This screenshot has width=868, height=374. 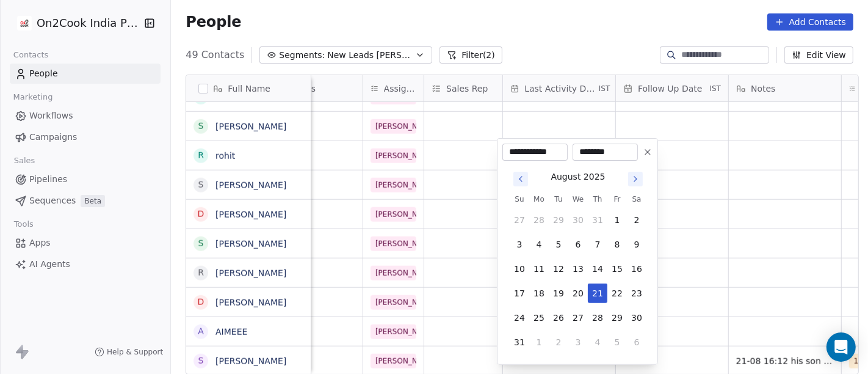 I want to click on button: 15, so click(x=617, y=269).